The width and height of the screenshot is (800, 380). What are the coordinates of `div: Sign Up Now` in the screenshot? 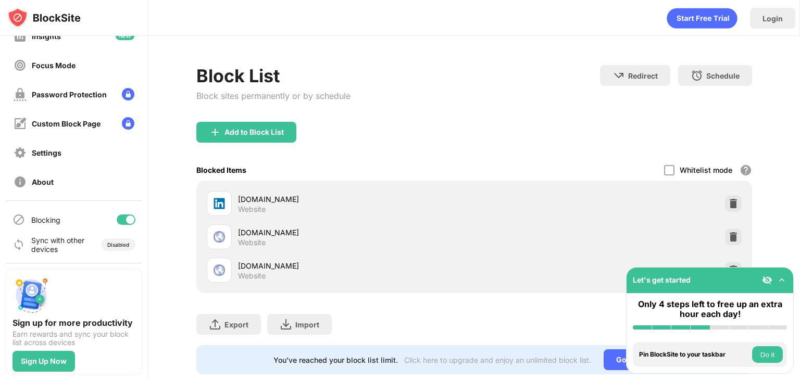 It's located at (44, 361).